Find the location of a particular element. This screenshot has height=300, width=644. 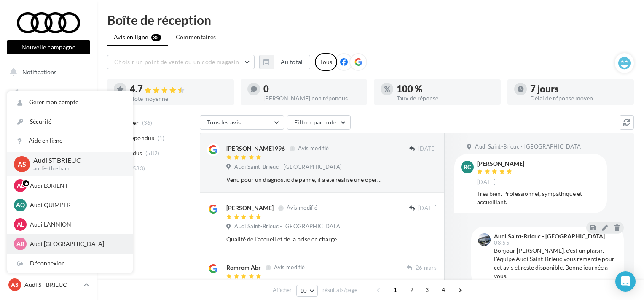

button: Tous les avis is located at coordinates (242, 123).